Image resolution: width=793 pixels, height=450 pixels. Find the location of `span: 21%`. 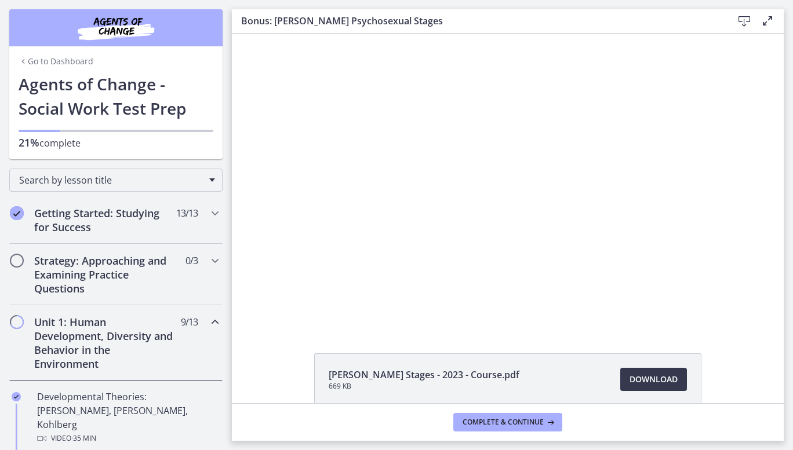

span: 21% is located at coordinates (29, 143).